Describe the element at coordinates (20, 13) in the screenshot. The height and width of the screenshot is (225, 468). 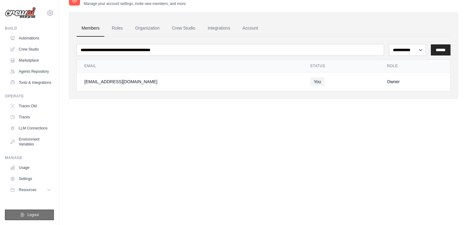
I see `img: Logo` at that location.